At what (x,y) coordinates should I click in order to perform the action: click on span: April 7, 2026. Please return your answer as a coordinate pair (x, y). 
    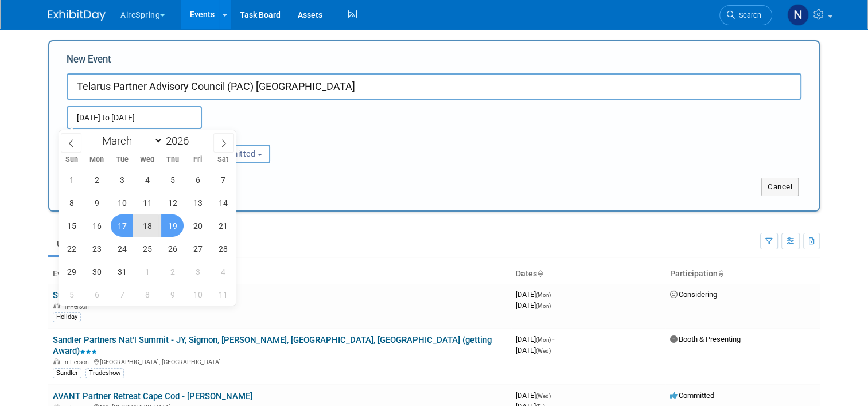
    Looking at the image, I should click on (122, 294).